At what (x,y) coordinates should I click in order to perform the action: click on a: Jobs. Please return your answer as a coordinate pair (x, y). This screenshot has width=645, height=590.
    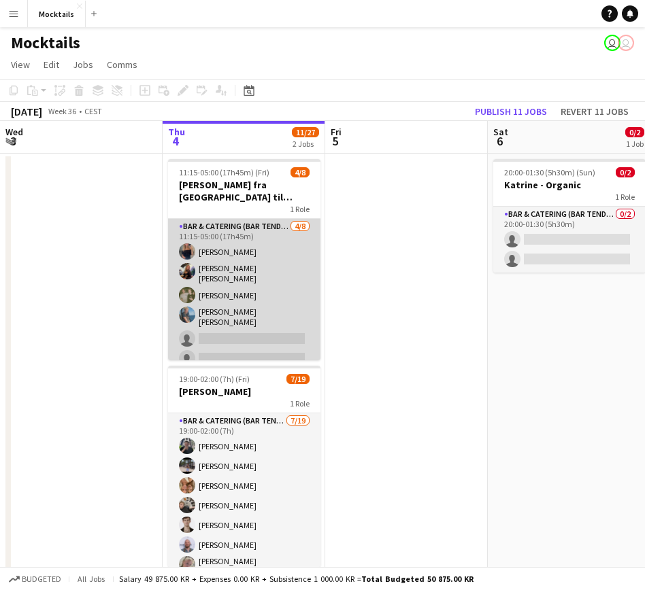
    Looking at the image, I should click on (83, 65).